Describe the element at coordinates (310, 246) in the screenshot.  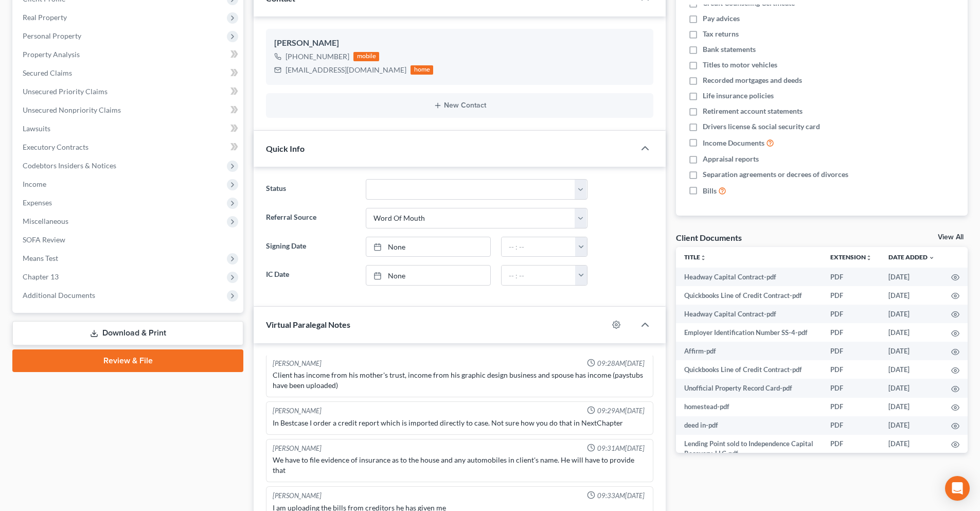
I see `label: Signing Date` at that location.